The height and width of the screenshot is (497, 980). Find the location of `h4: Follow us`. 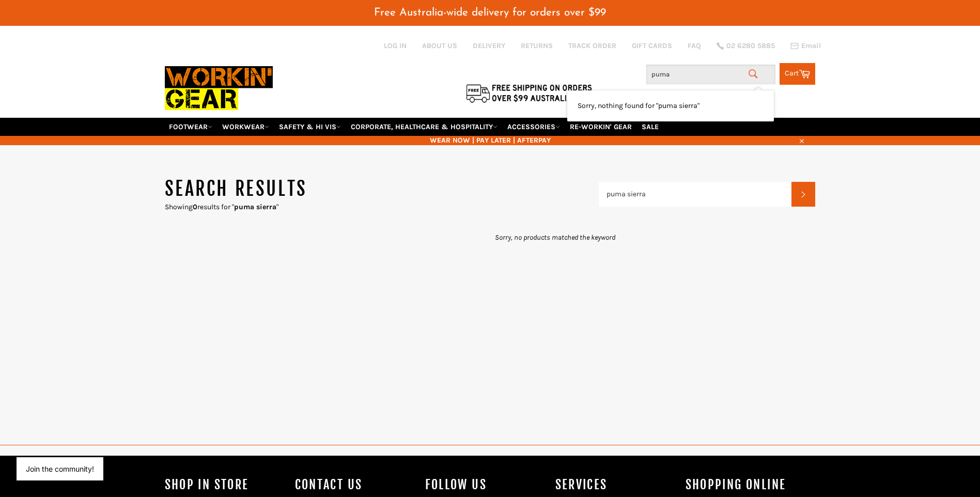

h4: Follow us is located at coordinates (485, 485).